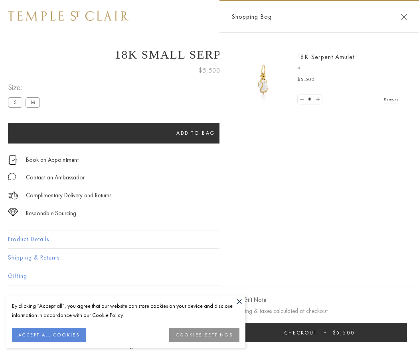 This screenshot has width=419, height=354. Describe the element at coordinates (13, 160) in the screenshot. I see `img: icon_appointment.svg` at that location.